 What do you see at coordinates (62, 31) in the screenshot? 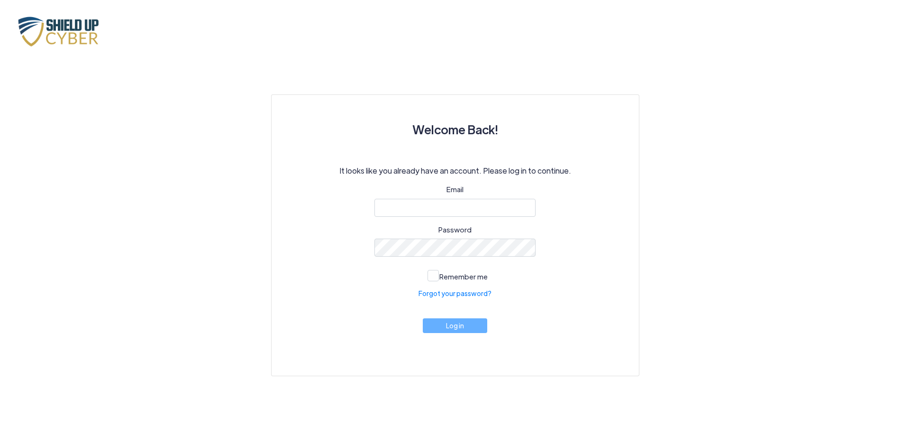
I see `img: x7pemu0IxLxkcbZJZdzx2HwkaHwO9aaLS0XkQIJL.png` at bounding box center [62, 31].